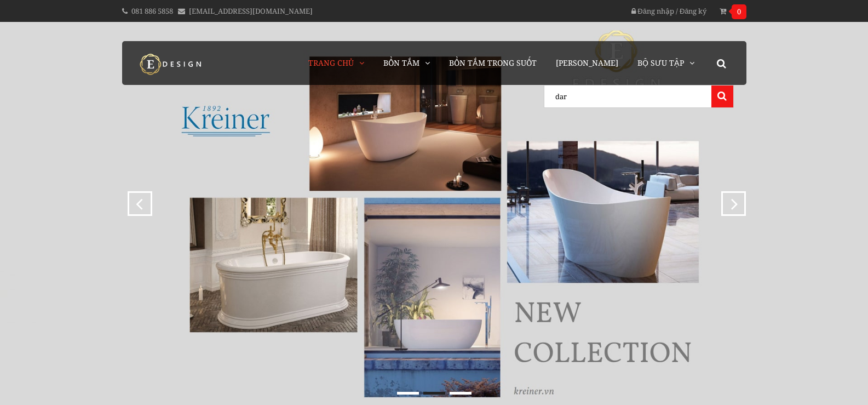  I want to click on img: logo Kreiner Germany - Edesign Interior, so click(171, 64).